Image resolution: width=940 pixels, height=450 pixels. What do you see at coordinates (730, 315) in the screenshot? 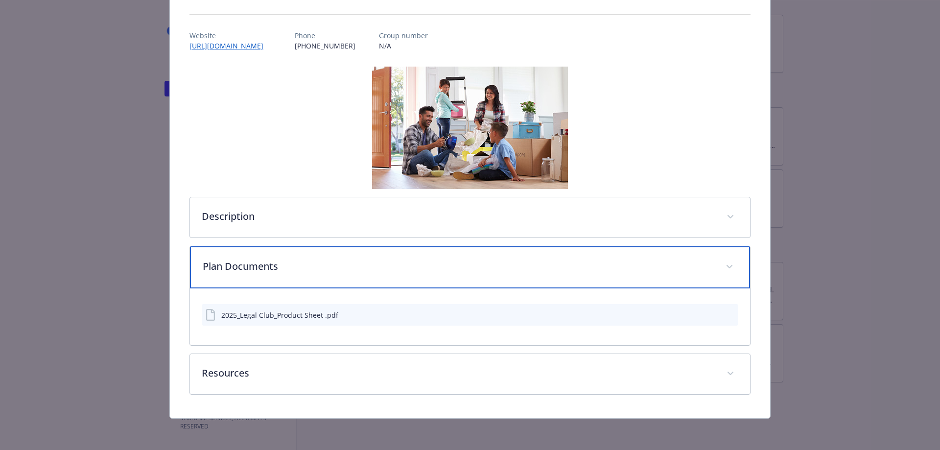
I see `button: preview file` at bounding box center [730, 315].